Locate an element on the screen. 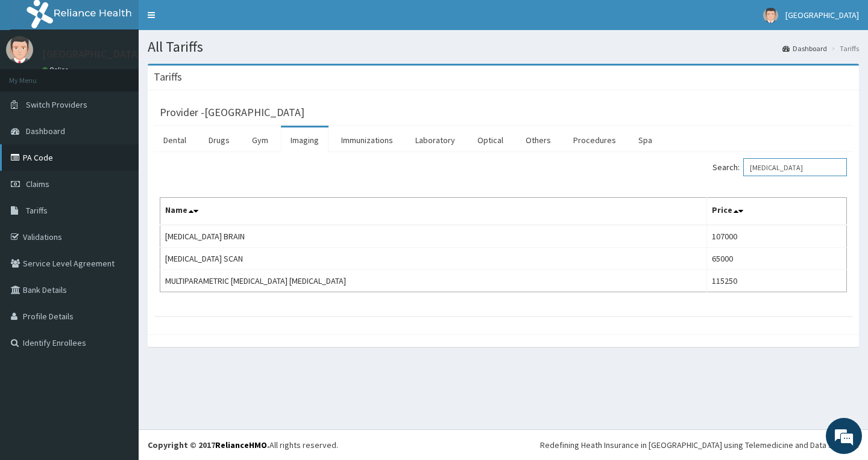 This screenshot has width=868, height=460. label: Search: is located at coordinates (779, 167).